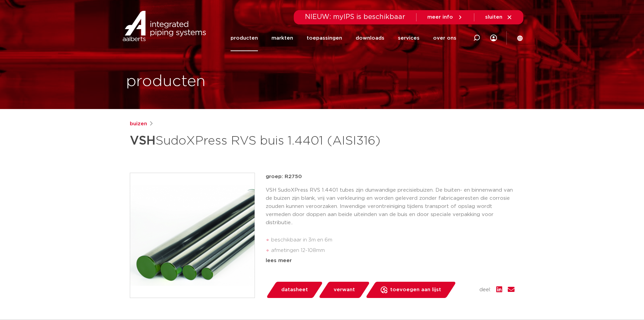 This screenshot has width=644, height=320. Describe the element at coordinates (166, 81) in the screenshot. I see `h1: producten` at that location.